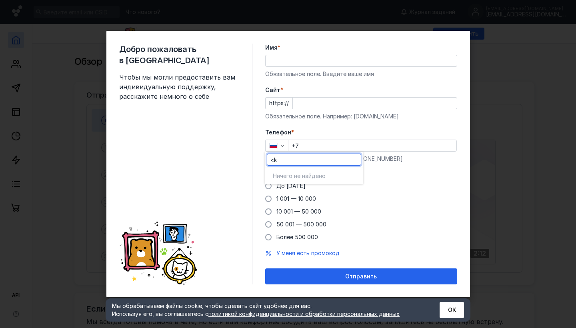 Image resolution: width=576 pixels, height=328 pixels. What do you see at coordinates (271, 48) in the screenshot?
I see `span: Имя` at bounding box center [271, 48].